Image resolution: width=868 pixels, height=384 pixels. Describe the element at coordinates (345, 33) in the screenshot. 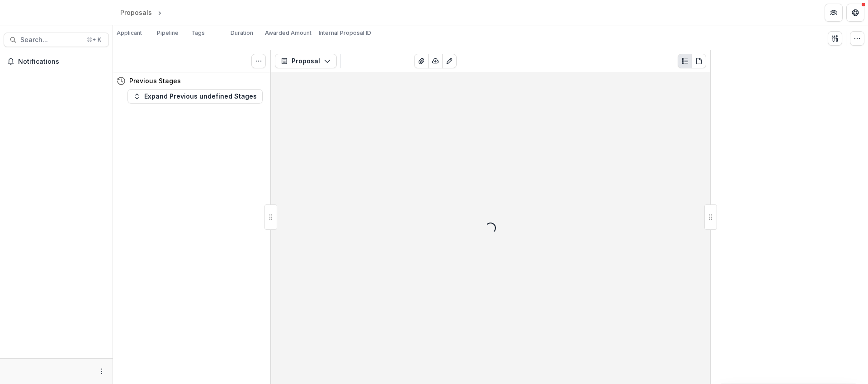

I see `p: Internal Proposal ID` at that location.